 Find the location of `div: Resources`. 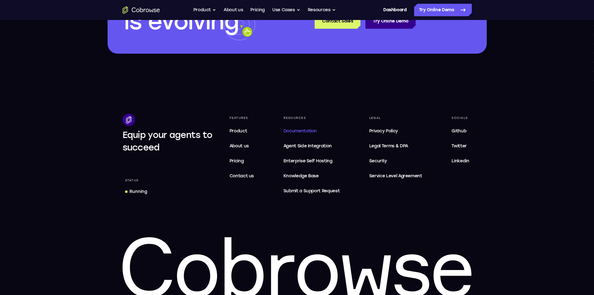

div: Resources is located at coordinates (312, 118).